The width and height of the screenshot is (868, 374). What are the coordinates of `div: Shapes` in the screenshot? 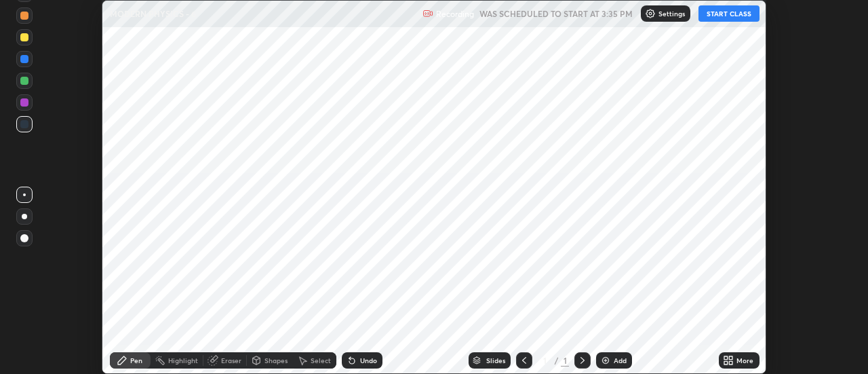 It's located at (276, 360).